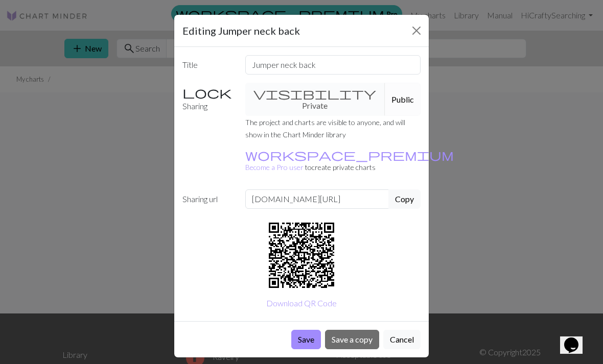  I want to click on button: Save, so click(306, 339).